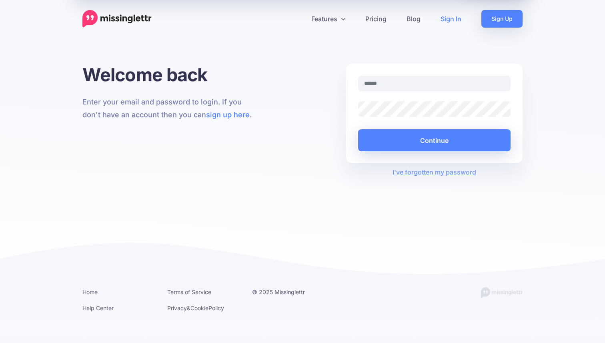 The width and height of the screenshot is (605, 343). I want to click on a: Sign Up, so click(502, 19).